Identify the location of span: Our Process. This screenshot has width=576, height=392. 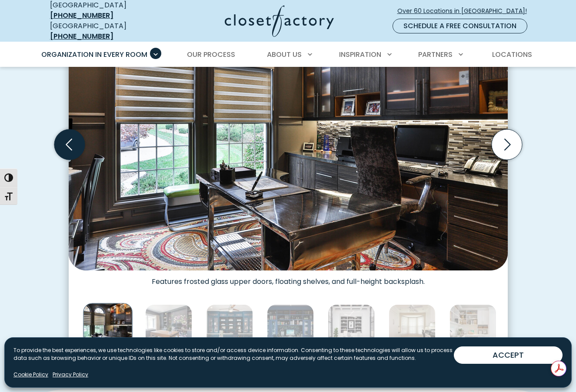
(211, 54).